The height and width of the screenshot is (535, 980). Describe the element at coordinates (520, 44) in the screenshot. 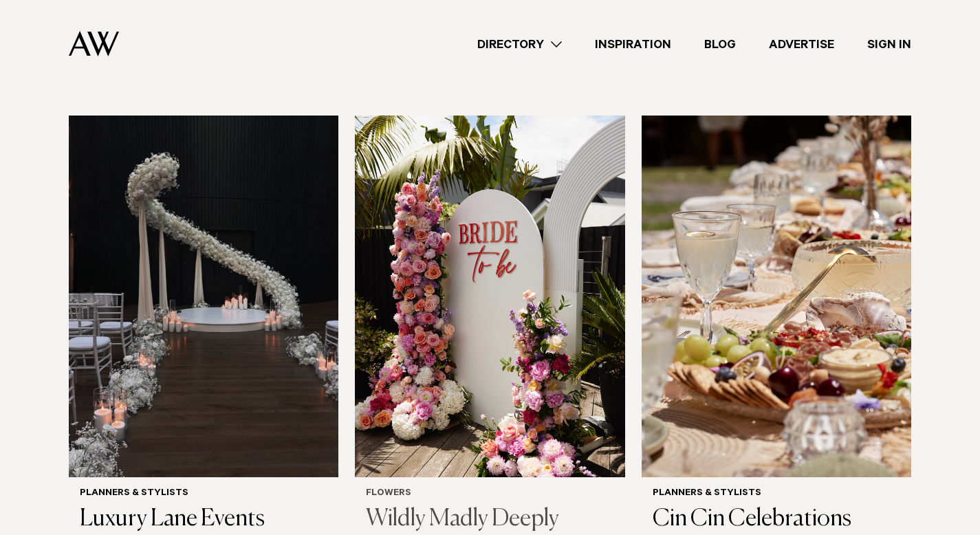

I see `a: Directory` at that location.